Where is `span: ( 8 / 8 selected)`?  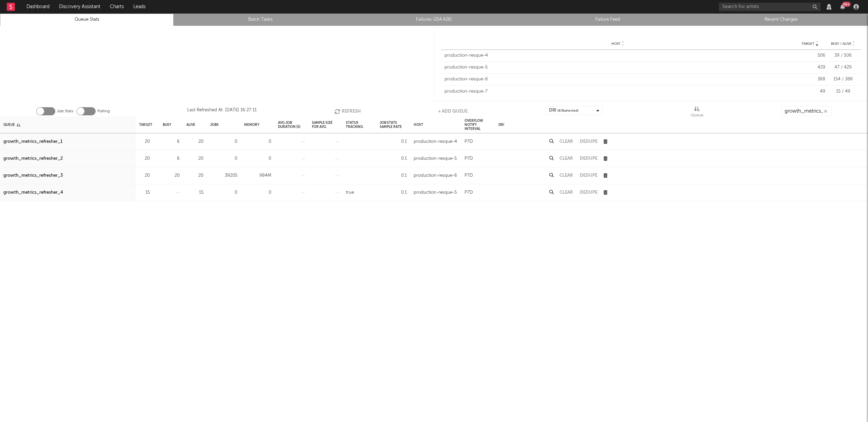
span: ( 8 / 8 selected) is located at coordinates (568, 110).